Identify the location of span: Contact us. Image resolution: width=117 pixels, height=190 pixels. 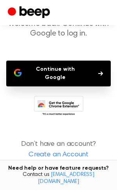
(59, 178).